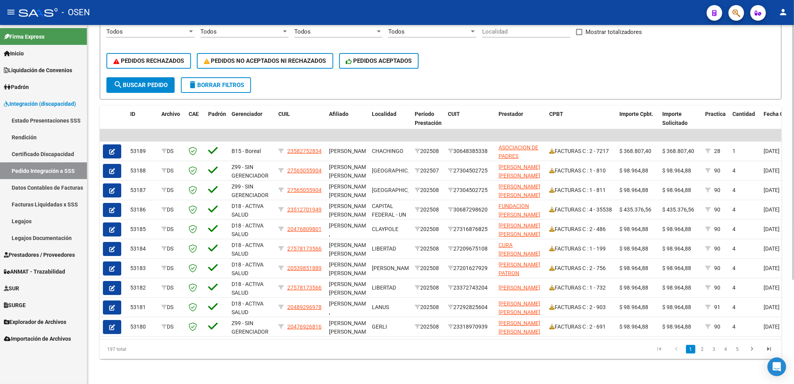 Image resolution: width=794 pixels, height=384 pixels. I want to click on mat-icon: delete, so click(193, 85).